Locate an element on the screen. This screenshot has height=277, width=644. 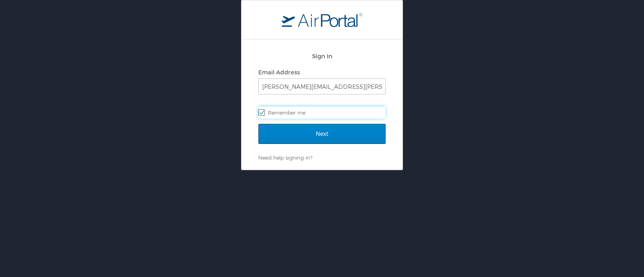
input: Next is located at coordinates (322, 134).